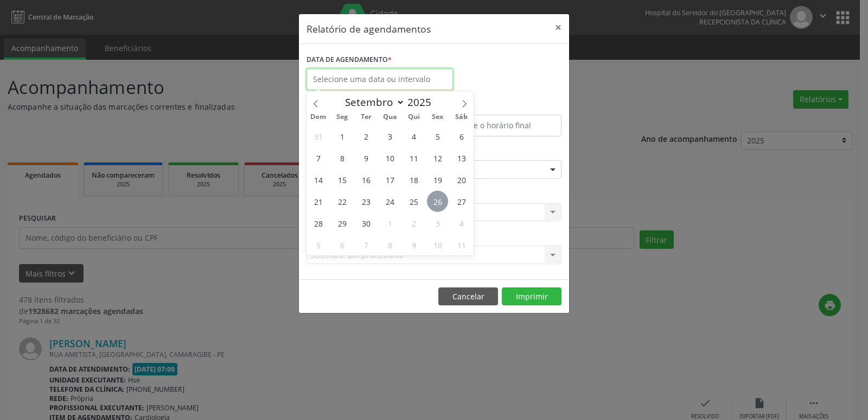 The image size is (868, 420). What do you see at coordinates (342, 158) in the screenshot?
I see `span: Setembro 8, 2025` at bounding box center [342, 158].